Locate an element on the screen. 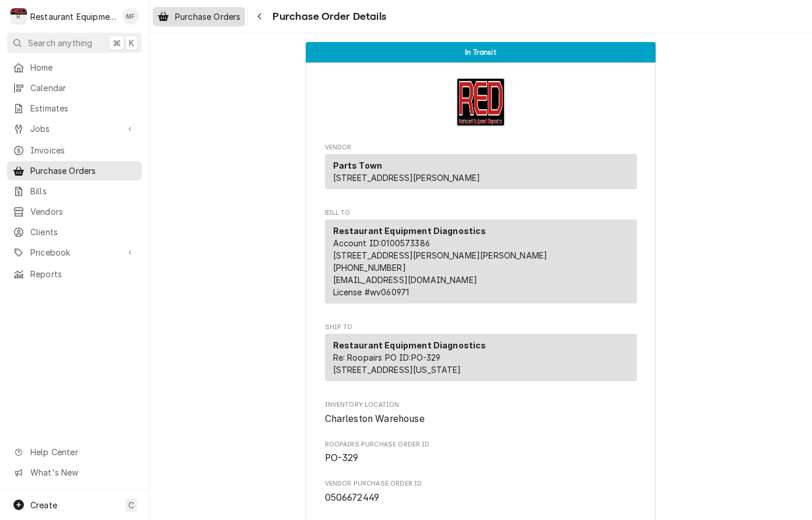 Image resolution: width=812 pixels, height=520 pixels. a: Estimates is located at coordinates (74, 108).